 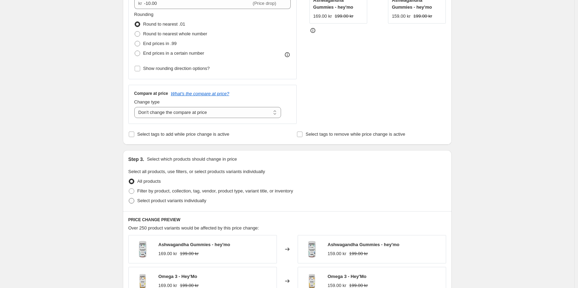 I want to click on i: What's the compare at price?, so click(x=200, y=93).